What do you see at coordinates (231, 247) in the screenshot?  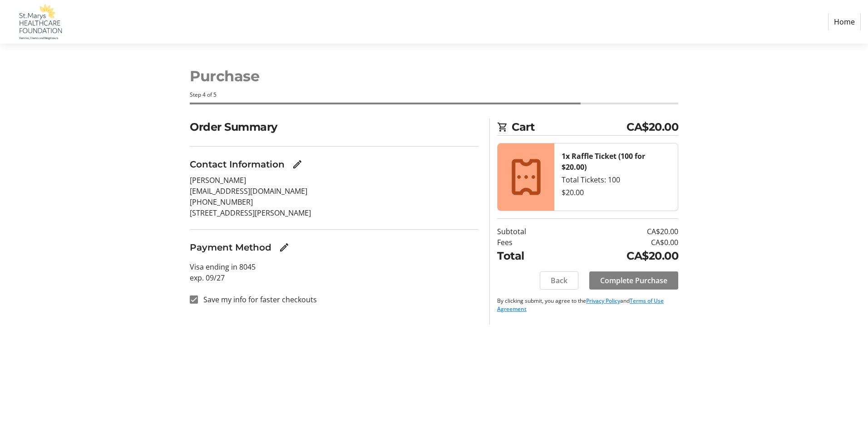 I see `h3: Payment Method` at bounding box center [231, 247].